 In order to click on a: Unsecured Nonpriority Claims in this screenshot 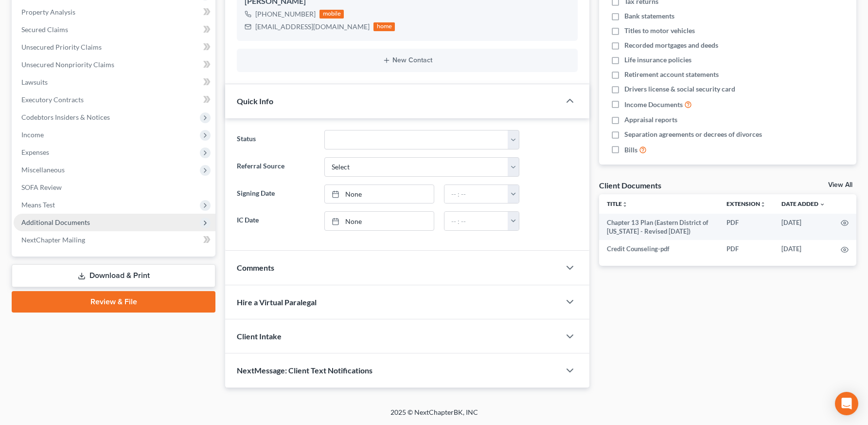, I will do `click(114, 64)`.